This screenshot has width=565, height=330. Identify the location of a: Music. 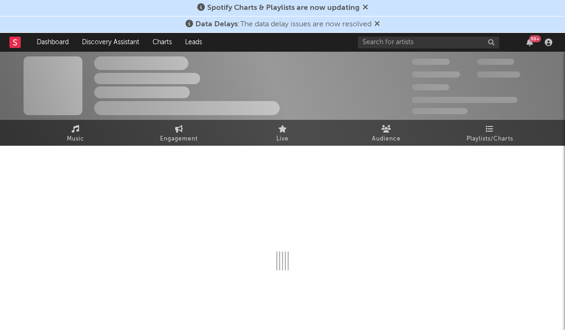
(75, 133).